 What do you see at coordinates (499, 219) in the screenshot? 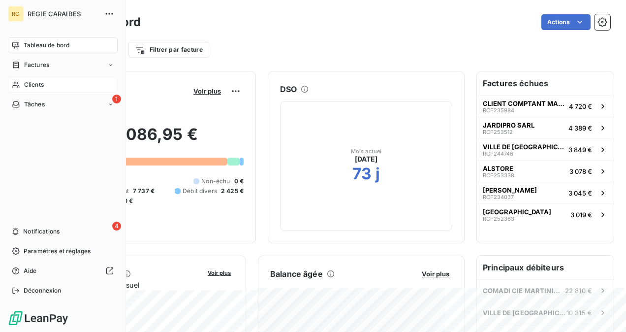
I see `span: RCF252363` at bounding box center [499, 219].